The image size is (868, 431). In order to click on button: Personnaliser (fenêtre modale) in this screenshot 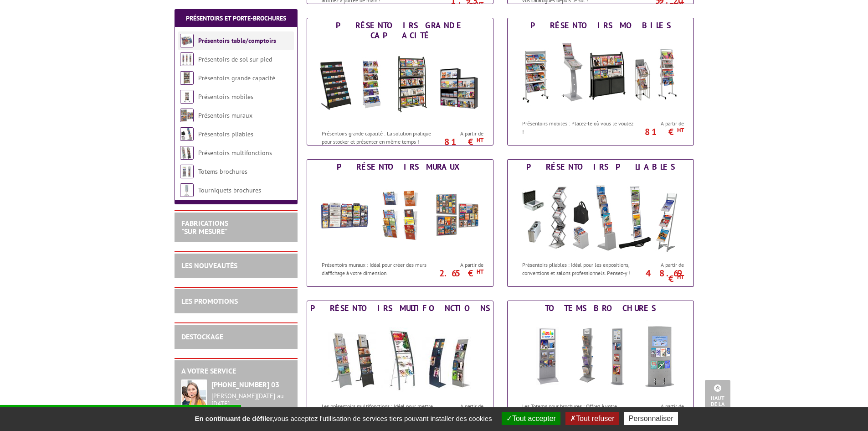, I will do `click(651, 418)`.